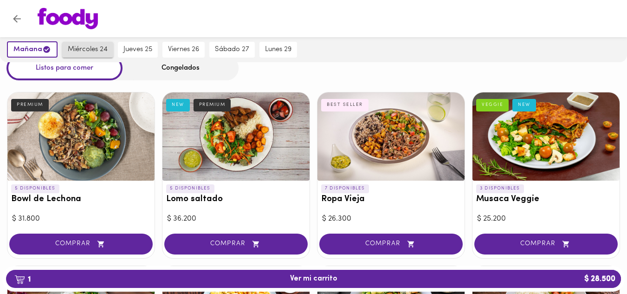  I want to click on button: lunes 29, so click(278, 50).